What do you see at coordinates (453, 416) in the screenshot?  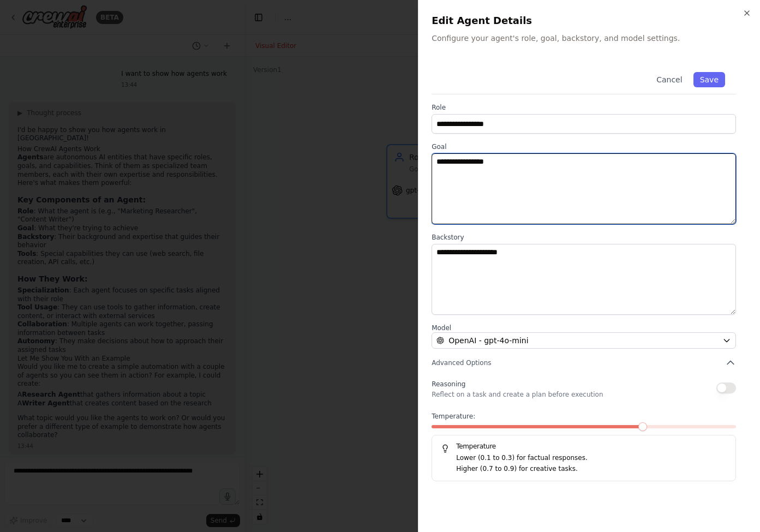 I see `span: Temperature:` at bounding box center [453, 416].